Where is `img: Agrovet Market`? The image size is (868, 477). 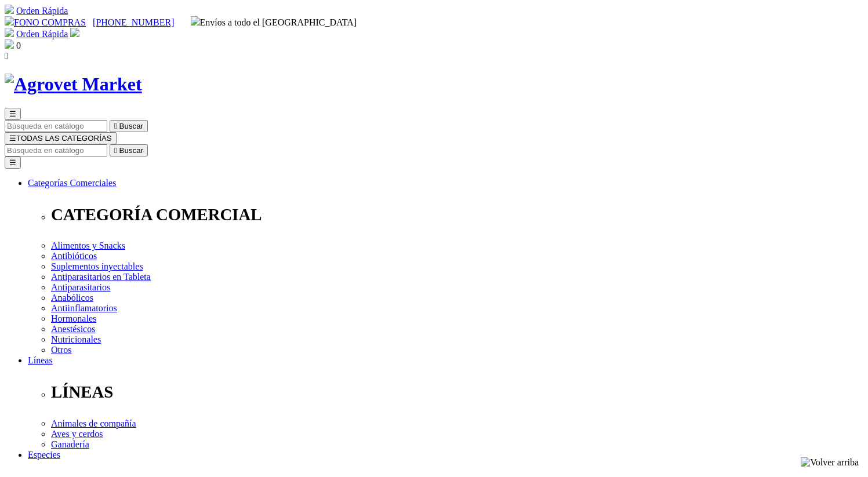
img: Agrovet Market is located at coordinates (73, 84).